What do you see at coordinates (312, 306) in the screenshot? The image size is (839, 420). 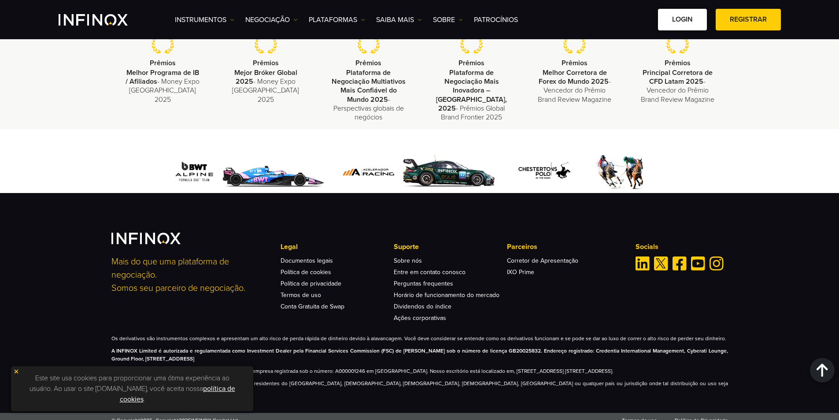 I see `a: Conta Gratuita de Swap` at bounding box center [312, 306].